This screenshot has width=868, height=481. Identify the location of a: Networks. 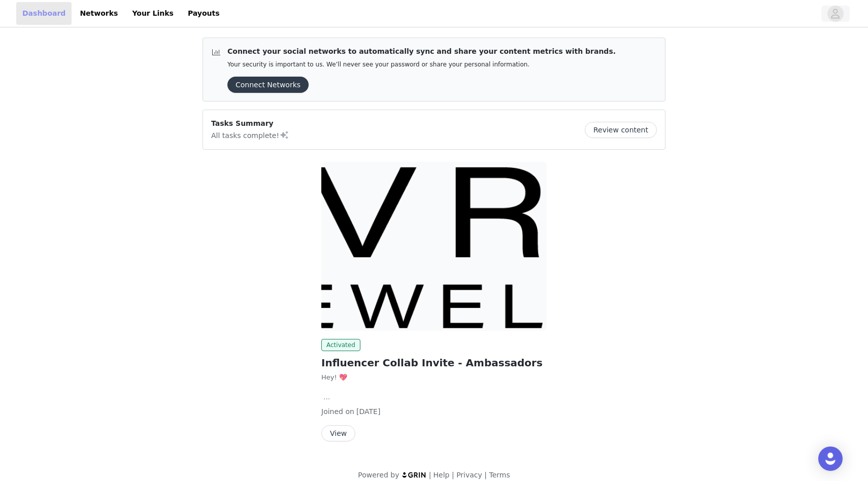
(98, 14).